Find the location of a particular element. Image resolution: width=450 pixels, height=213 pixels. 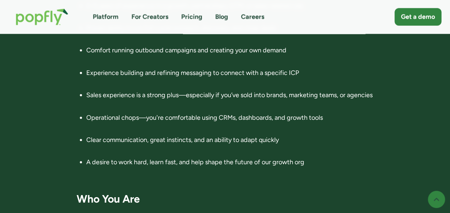

a: Careers is located at coordinates (253, 17).